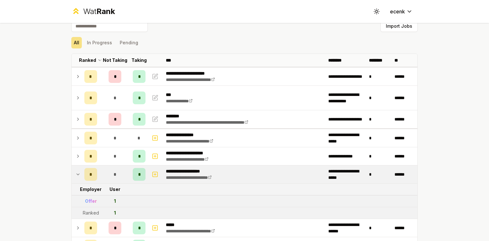 Image resolution: width=489 pixels, height=241 pixels. Describe the element at coordinates (91, 201) in the screenshot. I see `div: Offer` at that location.